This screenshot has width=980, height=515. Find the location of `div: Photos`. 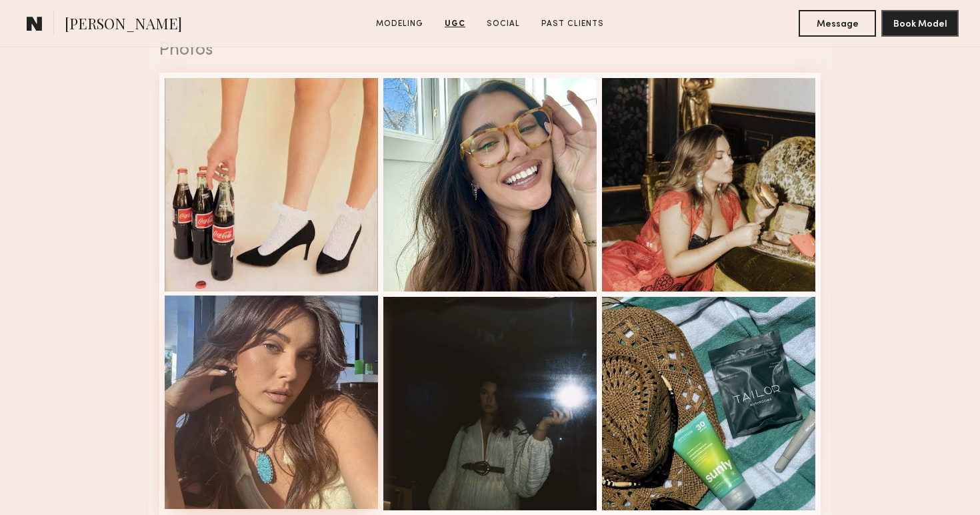

div: Photos is located at coordinates (490, 51).